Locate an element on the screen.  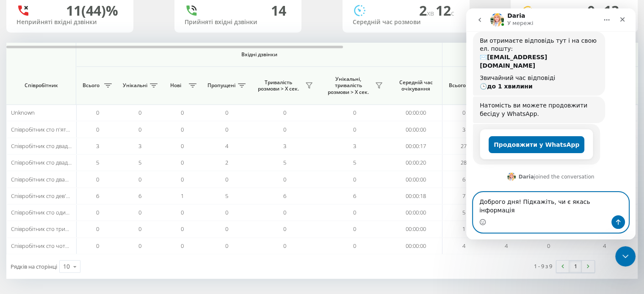
div: 1 - 9 з 9 is located at coordinates (543, 267).